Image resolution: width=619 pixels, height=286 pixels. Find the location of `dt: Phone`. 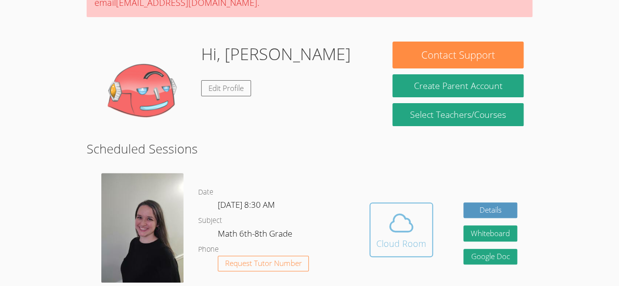

dt: Phone is located at coordinates (208, 250).